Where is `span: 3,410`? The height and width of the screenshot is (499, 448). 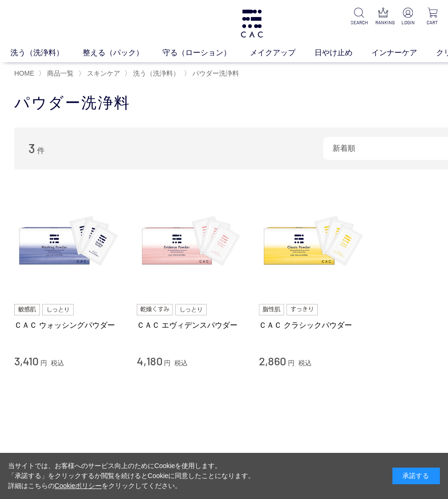 span: 3,410 is located at coordinates (26, 360).